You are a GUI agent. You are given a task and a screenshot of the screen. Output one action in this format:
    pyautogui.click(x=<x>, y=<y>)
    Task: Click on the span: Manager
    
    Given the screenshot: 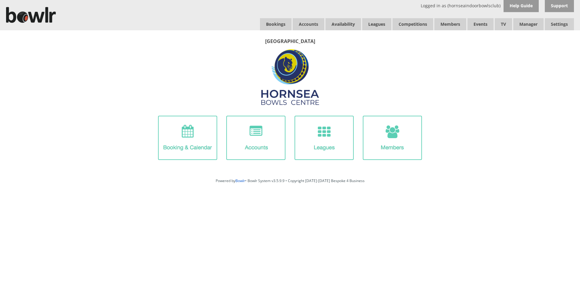 What is the action you would take?
    pyautogui.click(x=528, y=24)
    